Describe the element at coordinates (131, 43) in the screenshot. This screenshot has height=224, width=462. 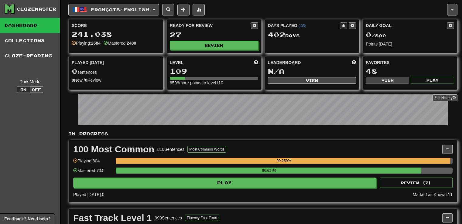
I see `strong: 2480` at that location.